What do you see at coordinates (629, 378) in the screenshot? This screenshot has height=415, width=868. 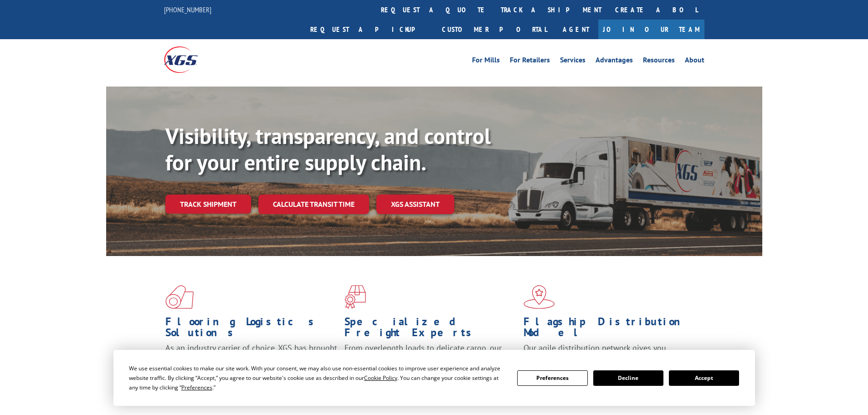 I see `button: Decline` at bounding box center [629, 378].